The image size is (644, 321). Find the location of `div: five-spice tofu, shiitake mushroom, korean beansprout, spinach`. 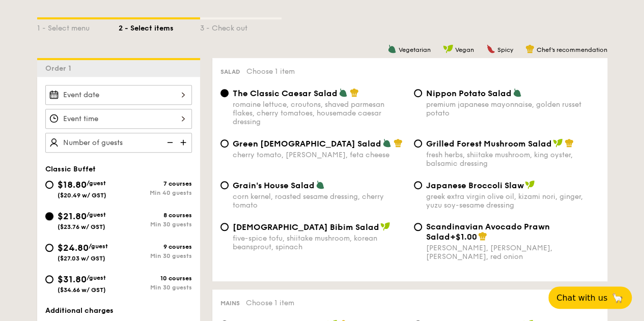

div: five-spice tofu, shiitake mushroom, korean beansprout, spinach is located at coordinates (320, 243).